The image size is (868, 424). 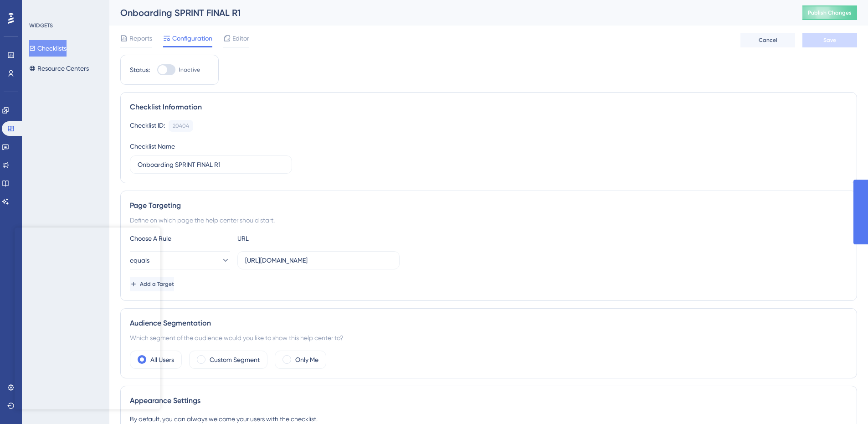 What do you see at coordinates (319, 260) in the screenshot?
I see `input: yourwebsite.com/path` at bounding box center [319, 260].